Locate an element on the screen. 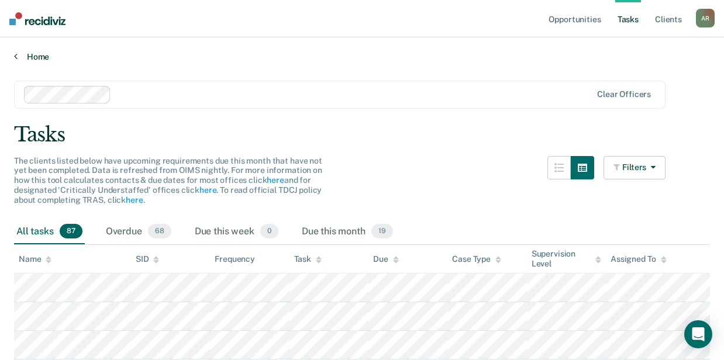  div: Overdue68 is located at coordinates (139, 232).